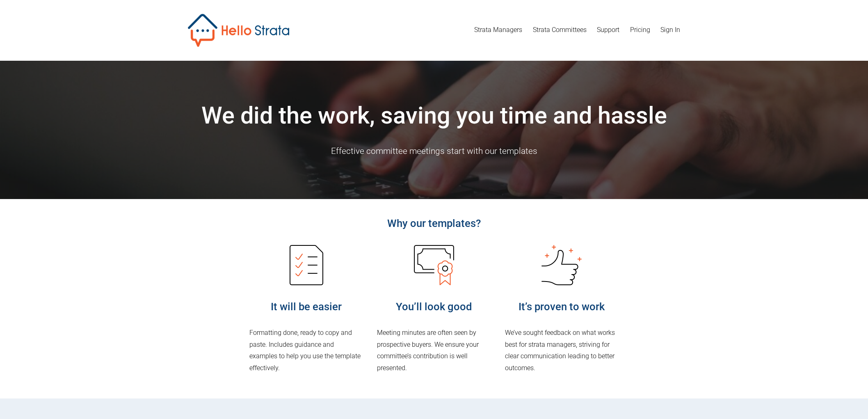  What do you see at coordinates (306, 307) in the screenshot?
I see `h4: It will be easier` at bounding box center [306, 307].